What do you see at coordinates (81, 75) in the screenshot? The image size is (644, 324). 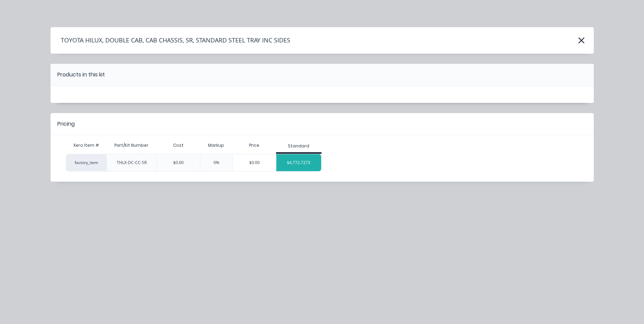 I see `div: Products in this kit` at bounding box center [81, 75].